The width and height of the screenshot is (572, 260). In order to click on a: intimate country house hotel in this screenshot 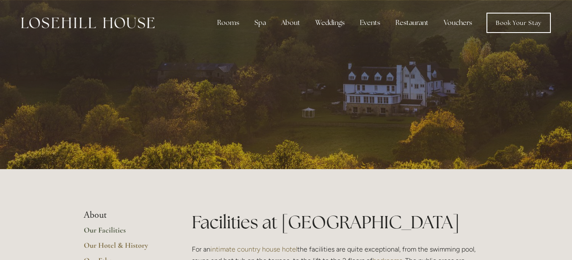, I will do `click(253, 249)`.